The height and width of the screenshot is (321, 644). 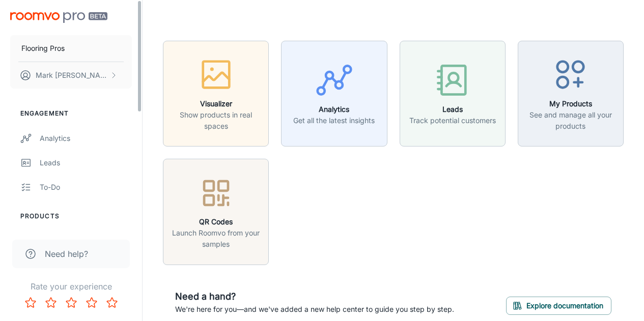 What do you see at coordinates (112, 303) in the screenshot?
I see `button: Rate 5 star` at bounding box center [112, 303].